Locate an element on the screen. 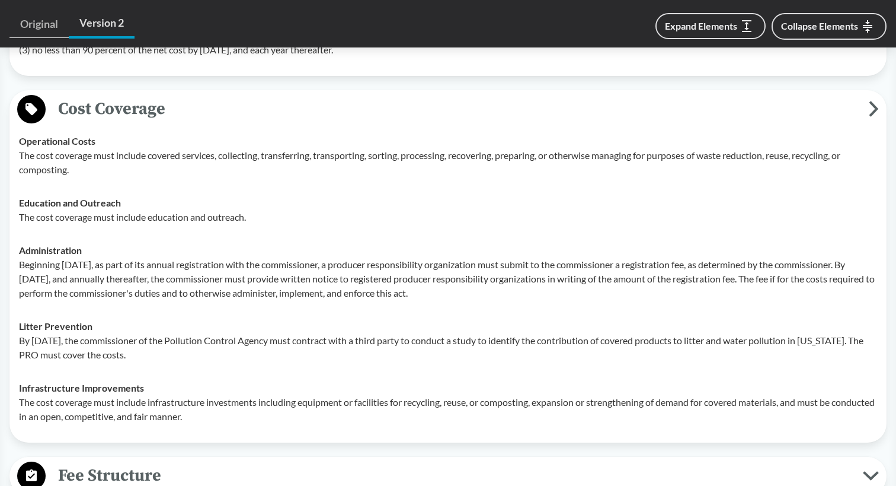 The width and height of the screenshot is (896, 486). button: Expand Elements is located at coordinates (711, 26).